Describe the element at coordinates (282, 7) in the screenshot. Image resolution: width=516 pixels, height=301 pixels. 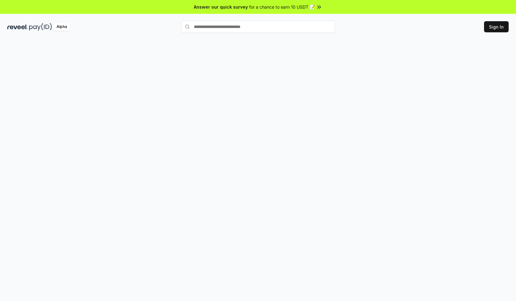
I see `span: for a chance to earn 10 USDT 📝` at that location.